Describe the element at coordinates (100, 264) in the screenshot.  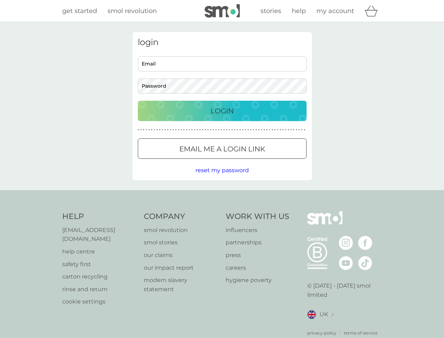
I see `p: safety first` at that location.